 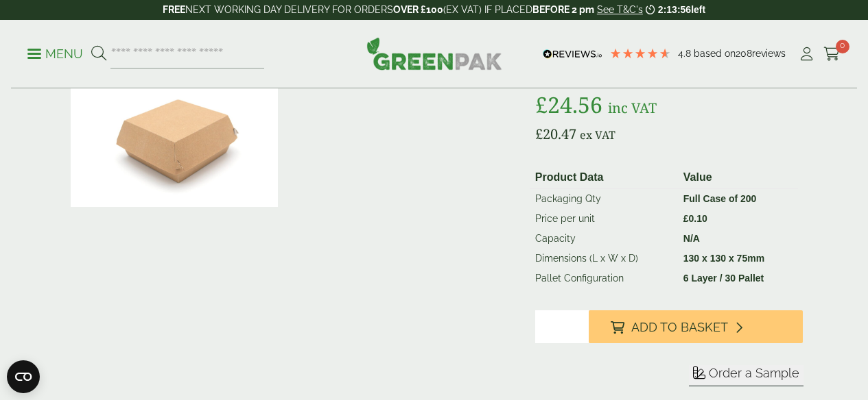 I want to click on span: Order a Sample, so click(x=754, y=373).